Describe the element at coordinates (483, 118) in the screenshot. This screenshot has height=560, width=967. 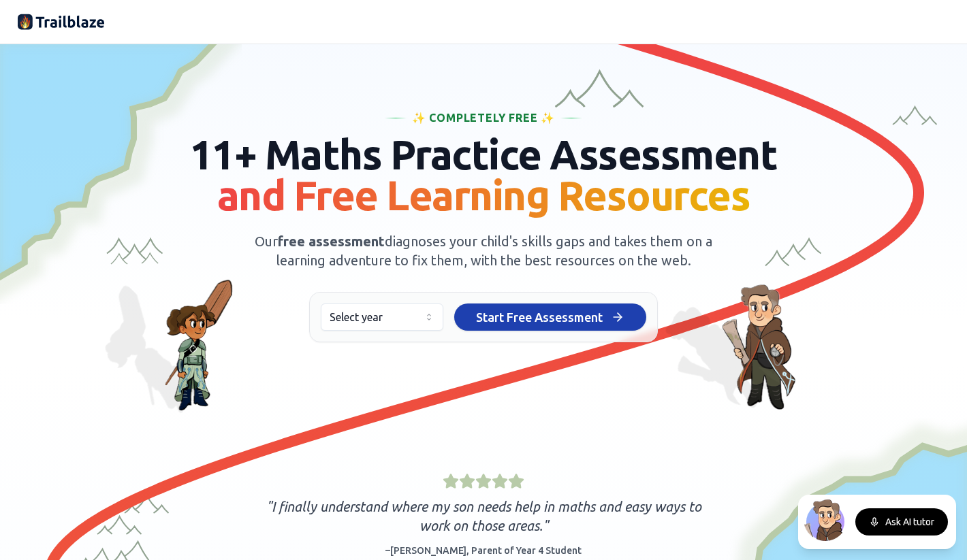
I see `span: ✨ Completely Free ✨` at that location.